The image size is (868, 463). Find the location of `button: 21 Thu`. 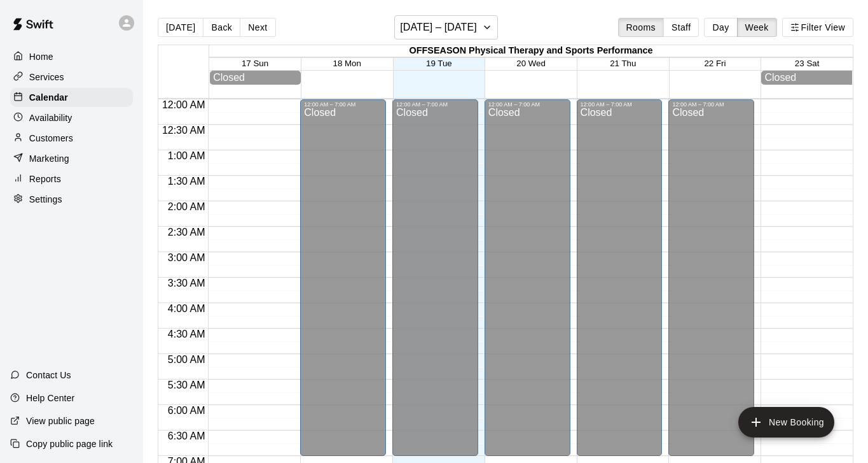

button: 21 Thu is located at coordinates (623, 63).